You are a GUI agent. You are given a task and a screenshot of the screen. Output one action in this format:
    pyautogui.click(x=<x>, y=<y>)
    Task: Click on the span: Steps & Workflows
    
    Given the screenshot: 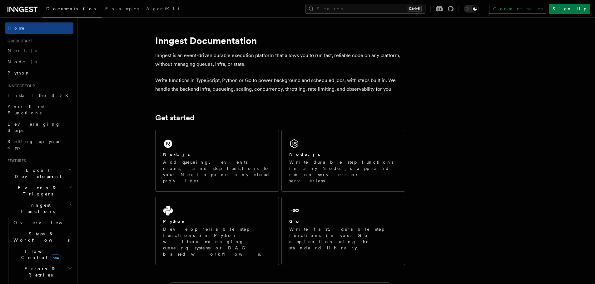 What is the action you would take?
    pyautogui.click(x=40, y=237)
    